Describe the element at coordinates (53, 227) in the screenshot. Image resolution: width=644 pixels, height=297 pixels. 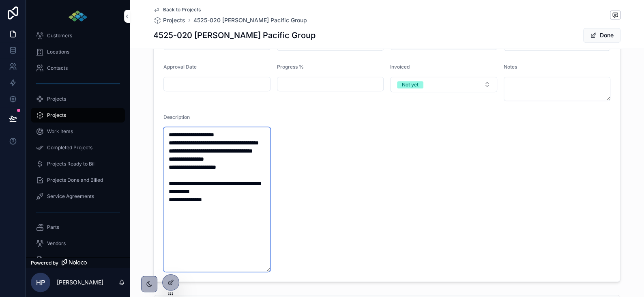
I see `span: Parts` at that location.